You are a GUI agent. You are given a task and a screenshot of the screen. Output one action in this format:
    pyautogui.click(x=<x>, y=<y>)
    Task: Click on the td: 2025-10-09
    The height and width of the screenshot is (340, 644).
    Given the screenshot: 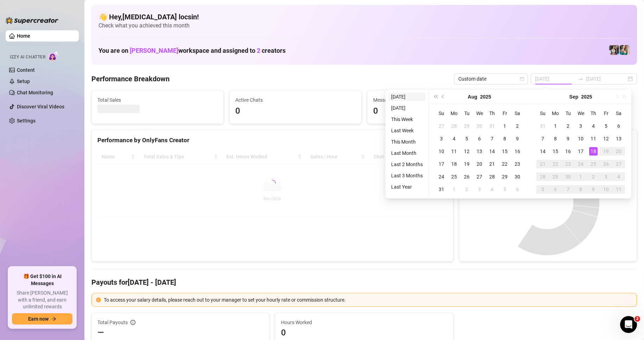 What is the action you would take?
    pyautogui.click(x=594, y=189)
    